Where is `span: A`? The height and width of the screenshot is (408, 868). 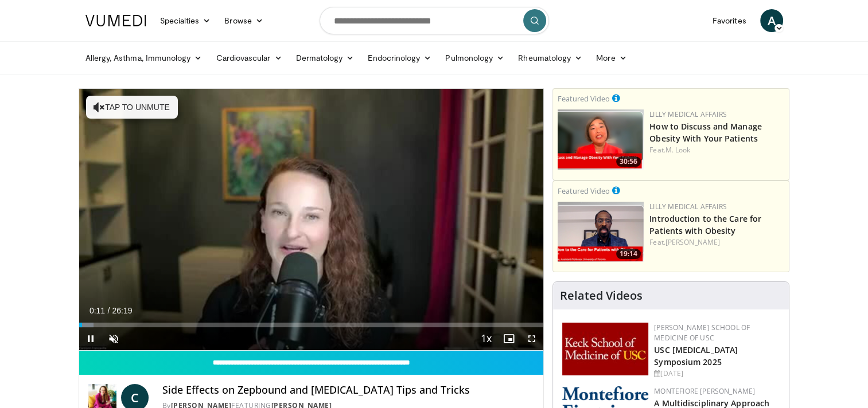
span: A is located at coordinates (772, 21).